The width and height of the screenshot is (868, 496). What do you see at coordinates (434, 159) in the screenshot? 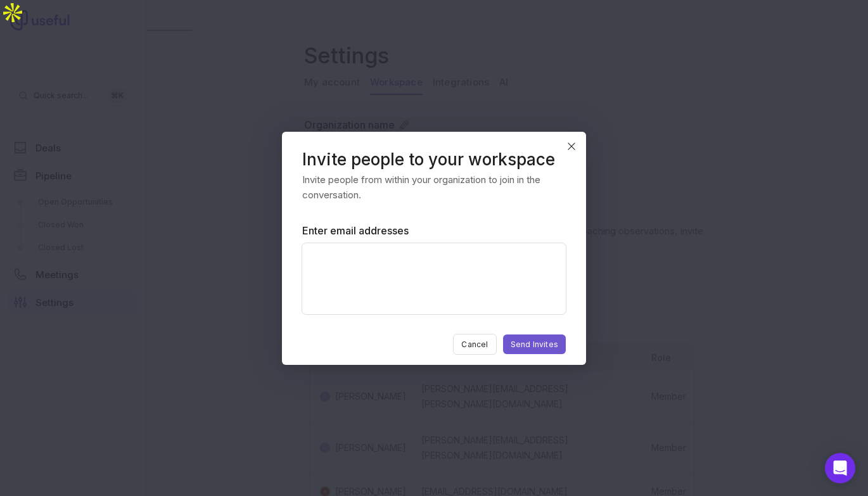
I see `header: Invite people to your workspace` at bounding box center [434, 159].